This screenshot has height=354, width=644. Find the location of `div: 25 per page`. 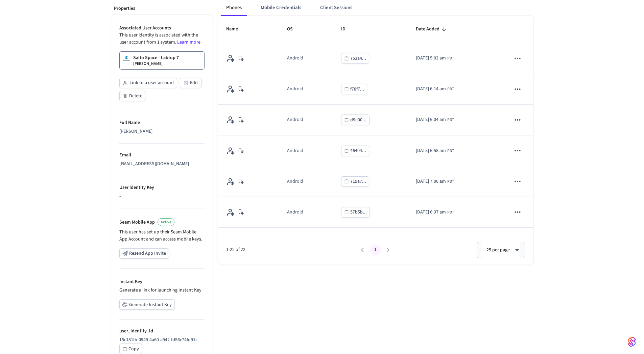

div: 25 per page is located at coordinates (500, 250).